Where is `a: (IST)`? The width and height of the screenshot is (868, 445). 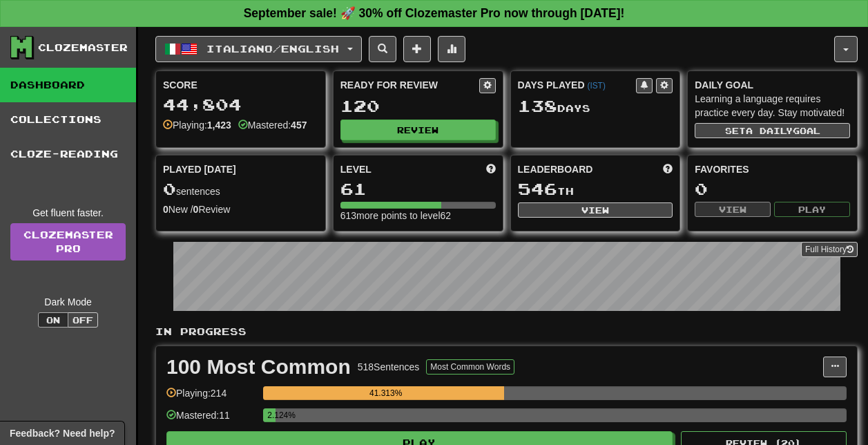 a: (IST) is located at coordinates (596, 86).